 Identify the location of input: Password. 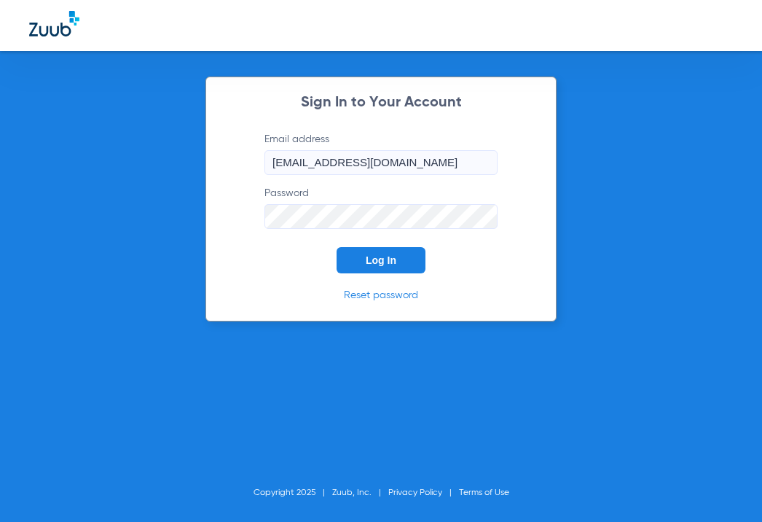
(381, 216).